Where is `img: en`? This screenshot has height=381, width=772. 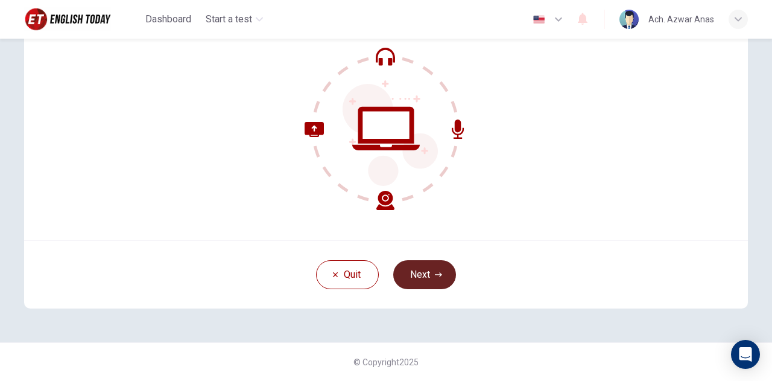
img: en is located at coordinates (539, 19).